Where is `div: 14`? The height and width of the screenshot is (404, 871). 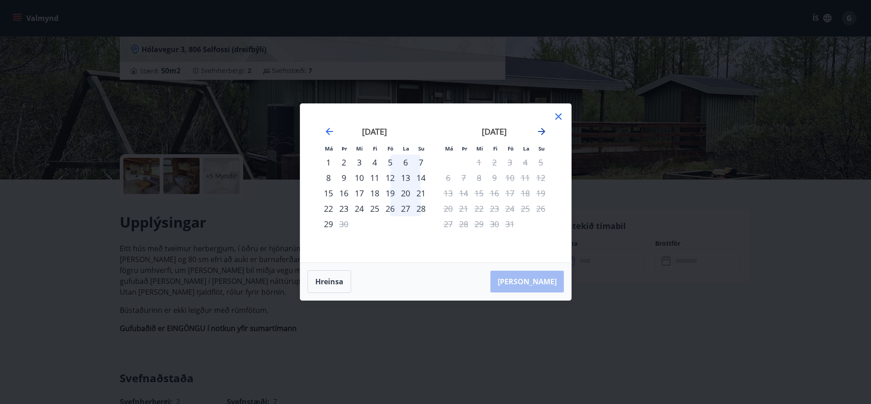 div: 14 is located at coordinates (421, 178).